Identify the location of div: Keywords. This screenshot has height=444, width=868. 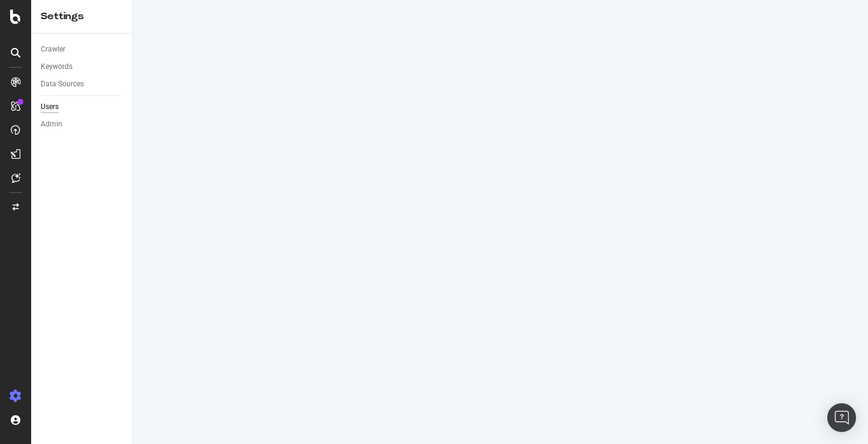
(56, 67).